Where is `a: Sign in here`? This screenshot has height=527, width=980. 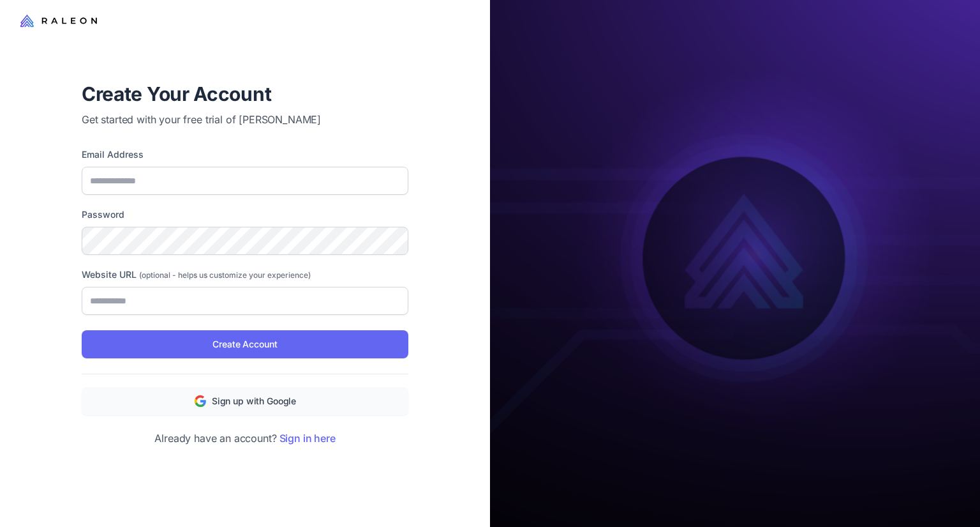
a: Sign in here is located at coordinates (307, 438).